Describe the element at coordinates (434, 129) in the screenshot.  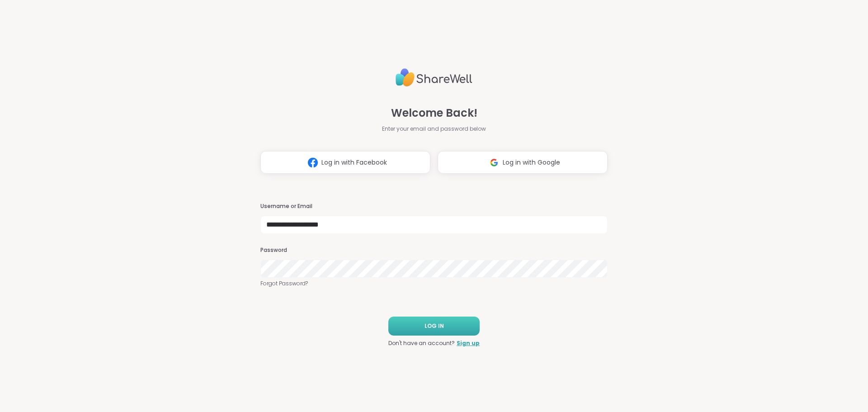
I see `span: Enter your email and password below` at that location.